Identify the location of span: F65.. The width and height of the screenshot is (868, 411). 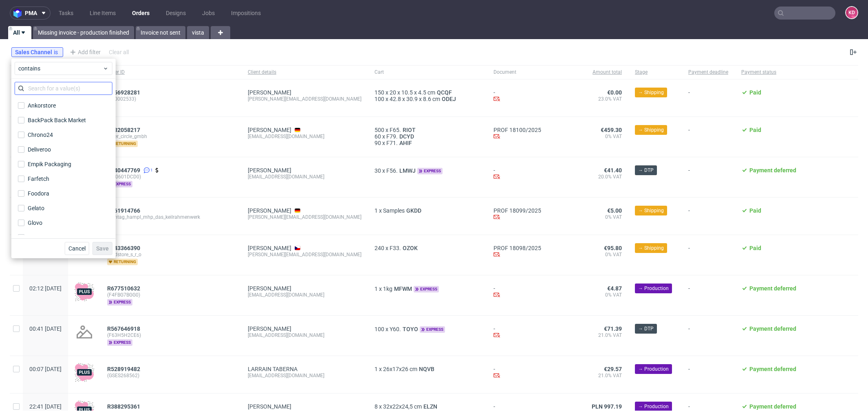
(395, 130).